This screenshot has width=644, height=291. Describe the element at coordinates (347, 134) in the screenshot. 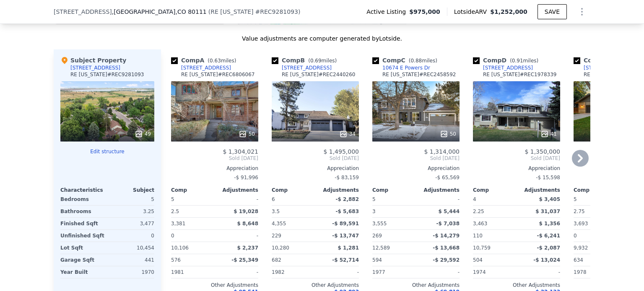

I see `div: 34` at that location.